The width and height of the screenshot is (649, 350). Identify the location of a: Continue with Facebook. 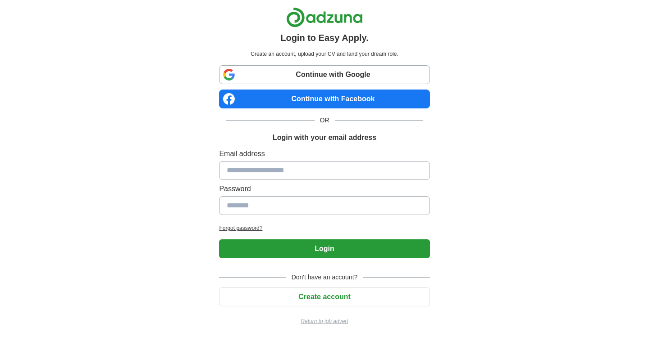
(324, 99).